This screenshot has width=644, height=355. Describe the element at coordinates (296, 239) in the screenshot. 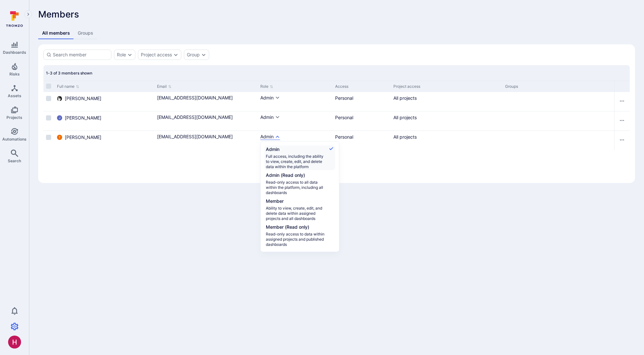

I see `span: Read-only access to data within assigned projects and published dashboards` at that location.